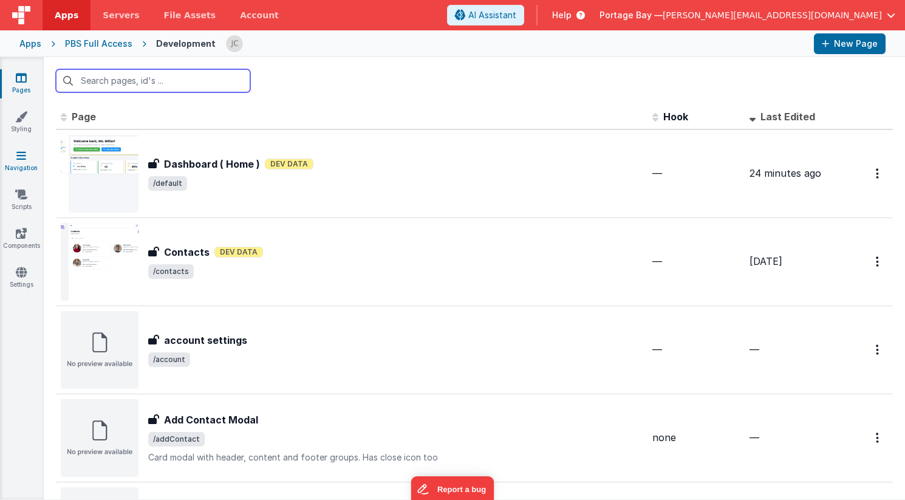 The height and width of the screenshot is (500, 905). What do you see at coordinates (788, 117) in the screenshot?
I see `span: Last Edited` at bounding box center [788, 117].